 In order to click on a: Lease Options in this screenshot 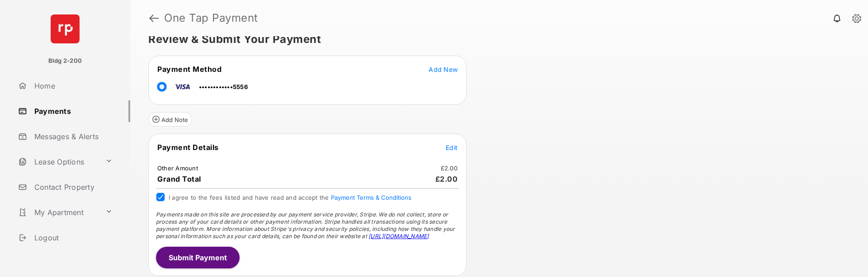, I will do `click(58, 162)`.